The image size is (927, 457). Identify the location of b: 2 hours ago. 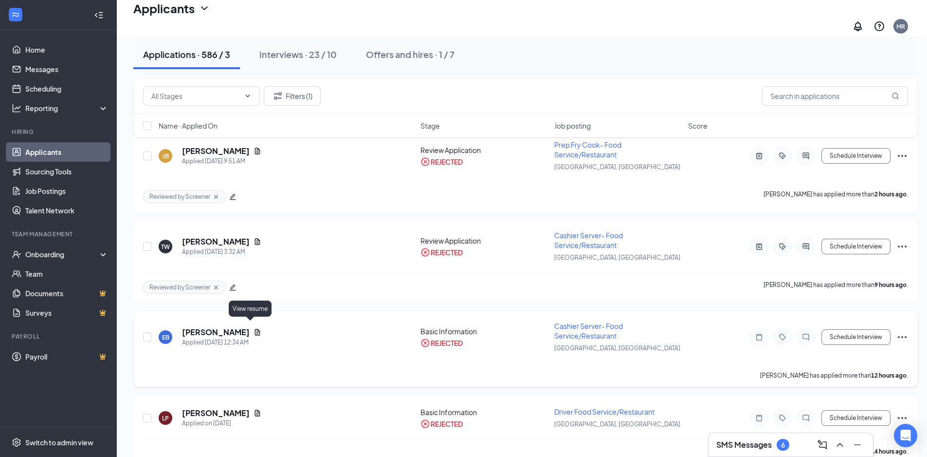
(891, 194).